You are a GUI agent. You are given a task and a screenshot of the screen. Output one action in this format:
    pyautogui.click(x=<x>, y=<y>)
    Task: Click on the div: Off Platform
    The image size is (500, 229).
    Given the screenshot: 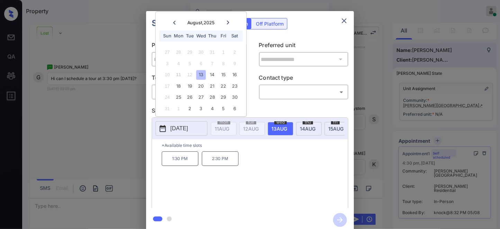 What is the action you would take?
    pyautogui.click(x=270, y=24)
    